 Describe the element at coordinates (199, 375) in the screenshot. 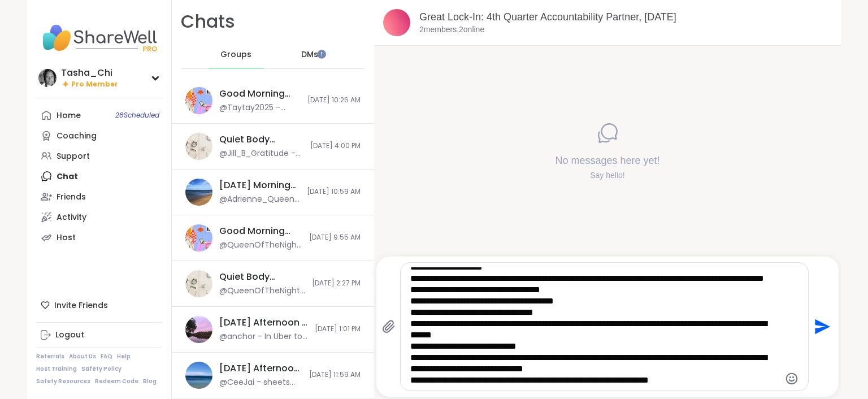

I see `img: Monday Afternoon Body Doublers and Chillers!, Oct 06` at that location.